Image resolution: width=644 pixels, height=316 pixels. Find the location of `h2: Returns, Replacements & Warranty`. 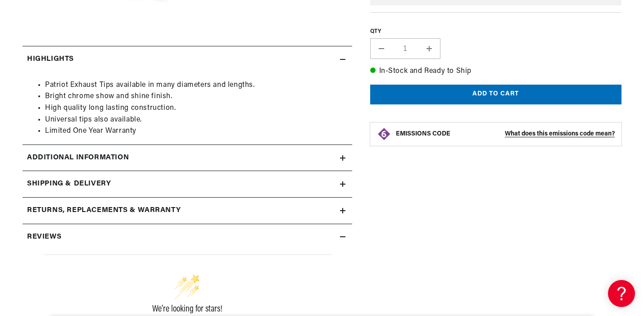

h2: Returns, Replacements & Warranty is located at coordinates (104, 211).